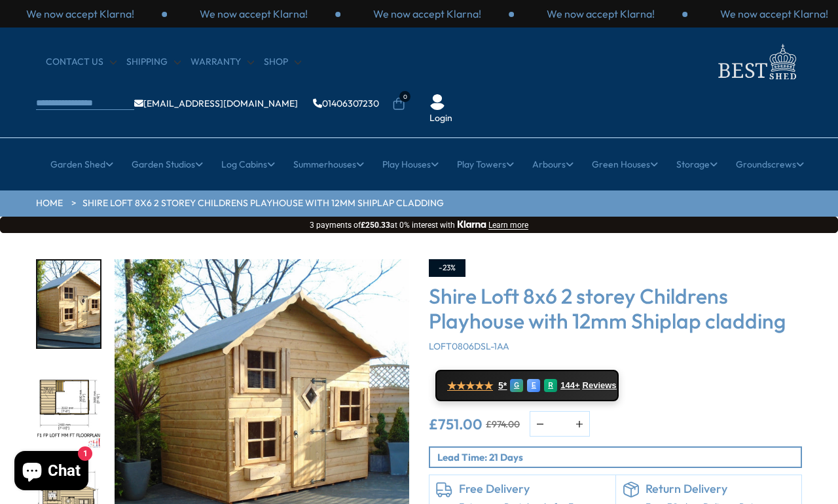 The height and width of the screenshot is (504, 838). What do you see at coordinates (49, 204) in the screenshot?
I see `a: HOME` at bounding box center [49, 204].